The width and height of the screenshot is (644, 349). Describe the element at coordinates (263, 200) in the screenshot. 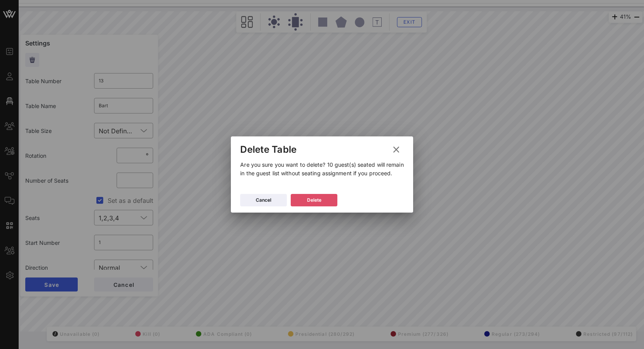

I see `div: Cancel` at that location.